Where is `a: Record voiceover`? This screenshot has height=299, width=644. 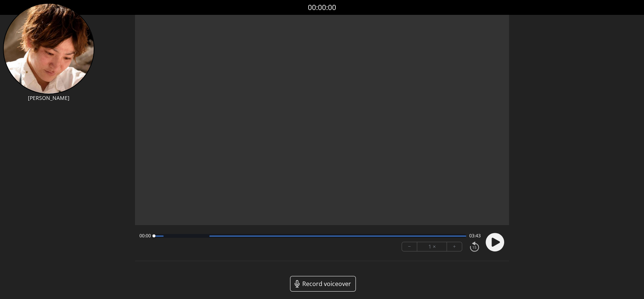
a: Record voiceover is located at coordinates (323, 284).